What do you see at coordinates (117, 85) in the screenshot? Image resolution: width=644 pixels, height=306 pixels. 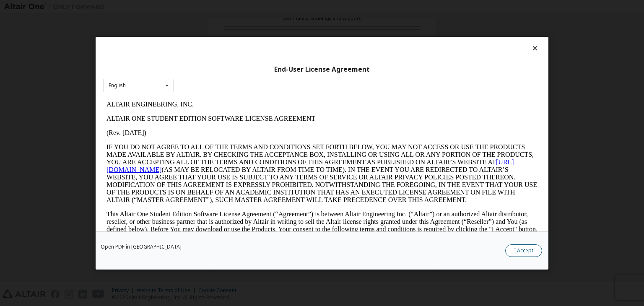 I see `div: English` at bounding box center [117, 85].